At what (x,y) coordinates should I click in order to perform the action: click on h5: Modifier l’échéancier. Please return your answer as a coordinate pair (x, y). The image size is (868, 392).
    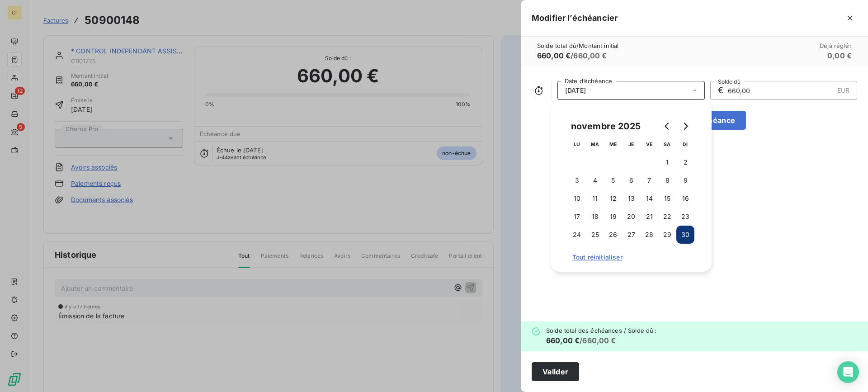
    Looking at the image, I should click on (575, 18).